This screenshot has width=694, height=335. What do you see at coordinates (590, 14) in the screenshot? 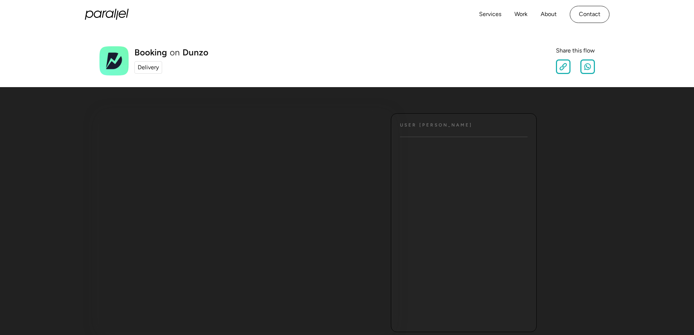
I see `a: Contact` at bounding box center [590, 14].